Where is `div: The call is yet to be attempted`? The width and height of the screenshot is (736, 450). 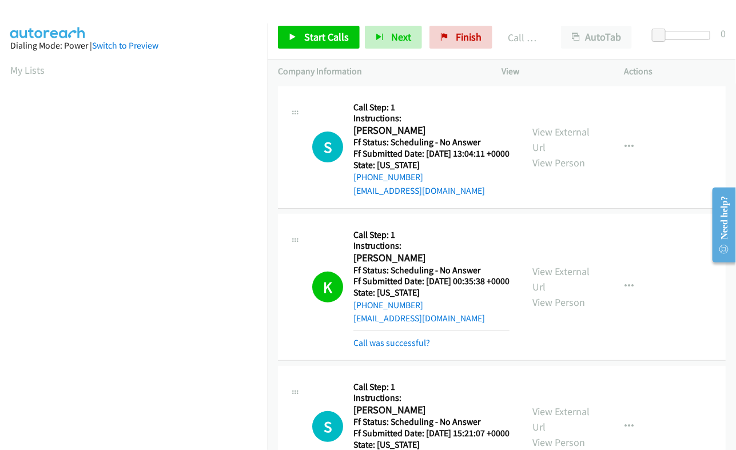 div: The call is yet to be attempted is located at coordinates (327, 426).